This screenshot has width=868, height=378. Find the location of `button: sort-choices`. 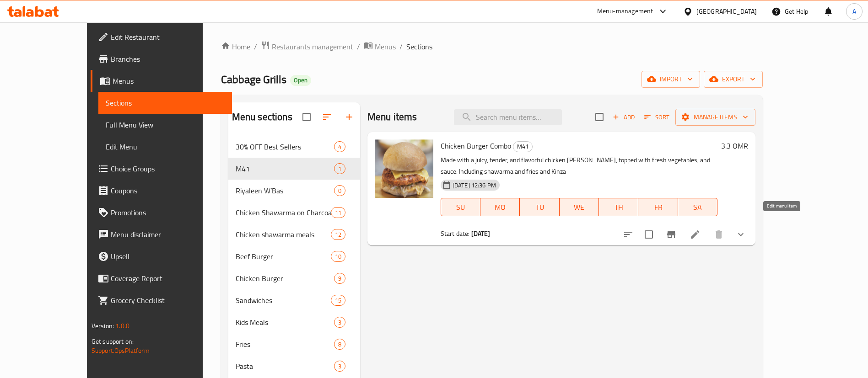

button: sort-choices is located at coordinates (628, 235).